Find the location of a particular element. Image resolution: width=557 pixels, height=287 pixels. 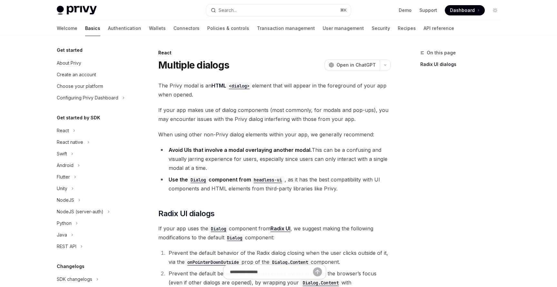

div: NodeJS (server-auth) is located at coordinates (80, 212).